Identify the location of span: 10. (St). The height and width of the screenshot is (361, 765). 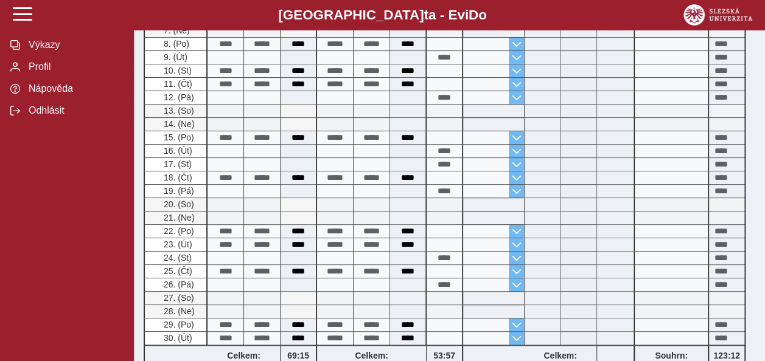
(176, 71).